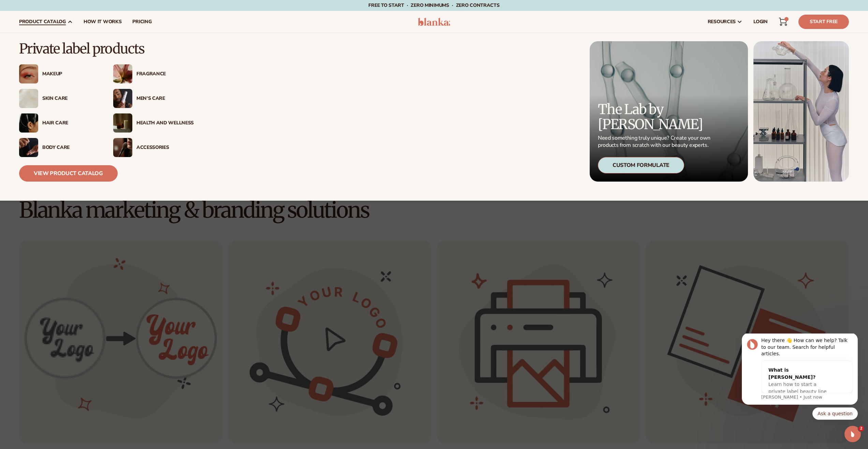 The width and height of the screenshot is (868, 449). Describe the element at coordinates (59, 148) in the screenshot. I see `a: Male hand applying moisturizer. Body Care` at that location.